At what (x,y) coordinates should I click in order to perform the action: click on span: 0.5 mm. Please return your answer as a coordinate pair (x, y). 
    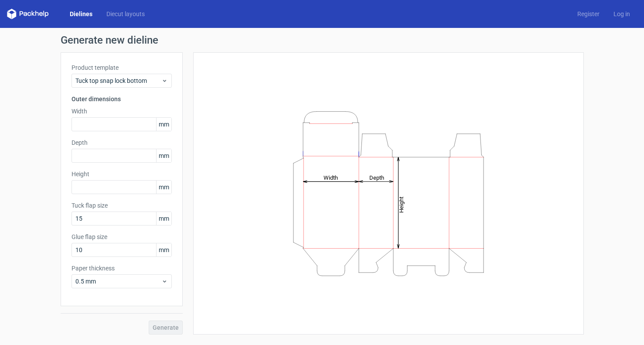
    Looking at the image, I should click on (118, 281).